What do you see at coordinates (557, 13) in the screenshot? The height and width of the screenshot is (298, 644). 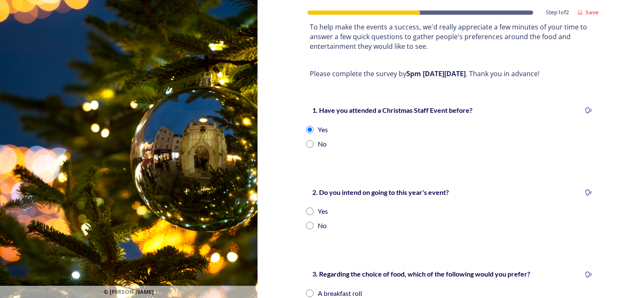 I see `span: Step 1 of 2` at bounding box center [557, 13].